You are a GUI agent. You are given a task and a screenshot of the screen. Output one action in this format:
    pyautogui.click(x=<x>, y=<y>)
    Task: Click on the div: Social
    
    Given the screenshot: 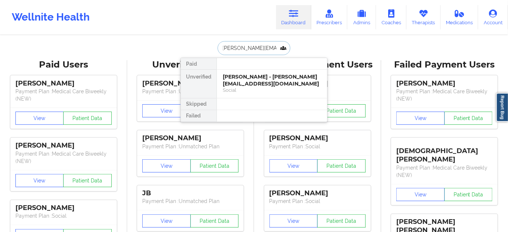 What is the action you would take?
    pyautogui.click(x=272, y=90)
    